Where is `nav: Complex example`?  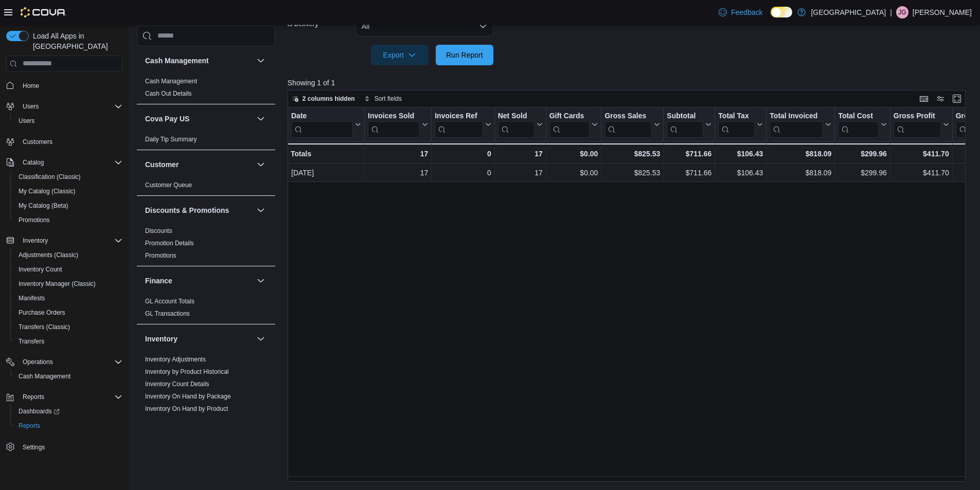
nav: Complex example is located at coordinates (65, 278).